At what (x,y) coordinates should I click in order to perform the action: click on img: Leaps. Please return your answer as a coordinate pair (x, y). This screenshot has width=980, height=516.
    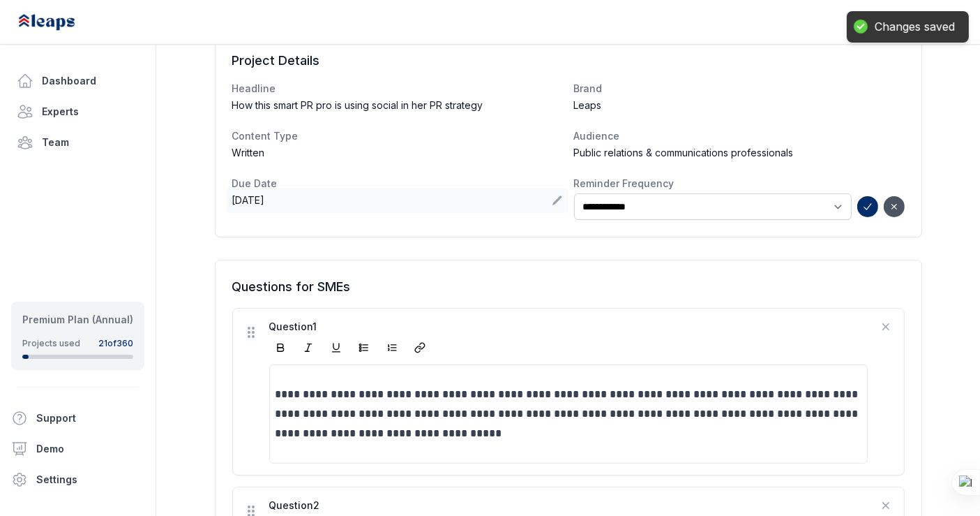
    Looking at the image, I should click on (61, 23).